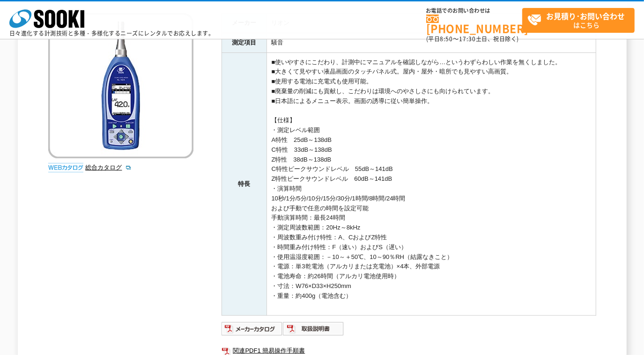 This screenshot has height=355, width=644. Describe the element at coordinates (314, 329) in the screenshot. I see `img: 取扱説明書` at that location.